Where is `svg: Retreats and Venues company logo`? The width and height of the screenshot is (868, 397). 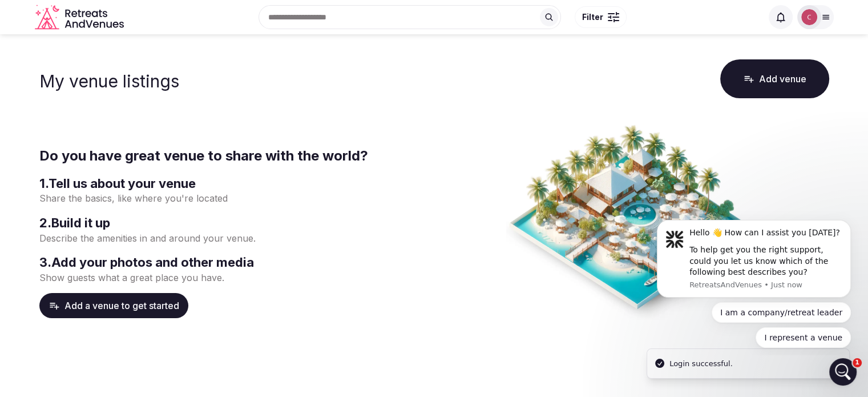
svg: Retreats and Venues company logo is located at coordinates (81, 17).